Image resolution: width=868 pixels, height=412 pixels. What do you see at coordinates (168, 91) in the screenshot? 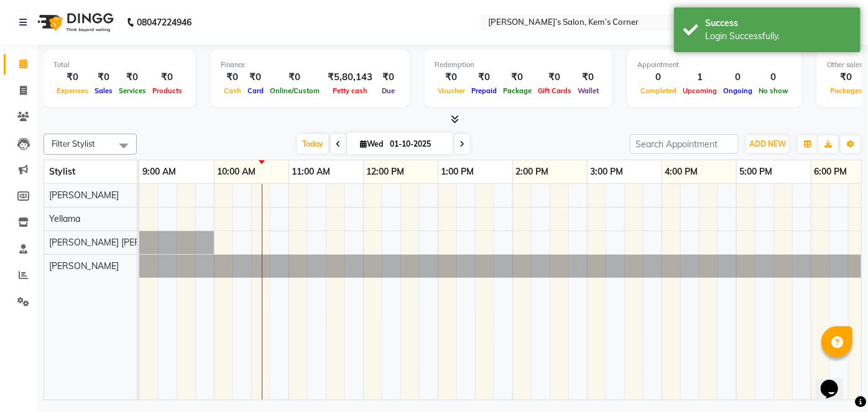
I see `span: Products` at bounding box center [168, 91].